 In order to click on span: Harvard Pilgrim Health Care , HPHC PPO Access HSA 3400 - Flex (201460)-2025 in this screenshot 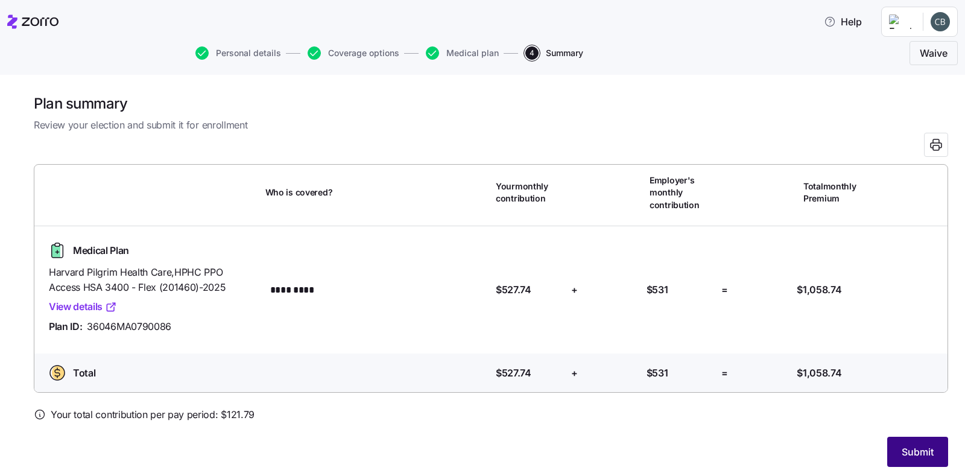, I will do `click(152, 280)`.